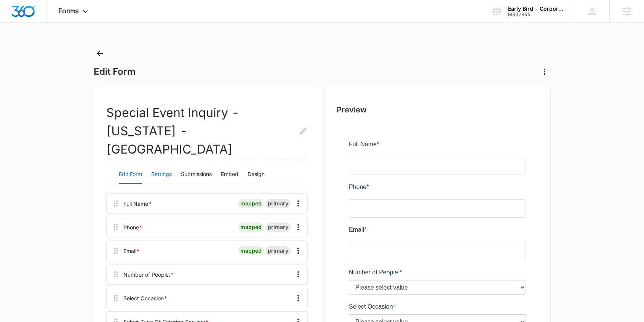 The image size is (644, 322). I want to click on div: Full Name, so click(137, 203).